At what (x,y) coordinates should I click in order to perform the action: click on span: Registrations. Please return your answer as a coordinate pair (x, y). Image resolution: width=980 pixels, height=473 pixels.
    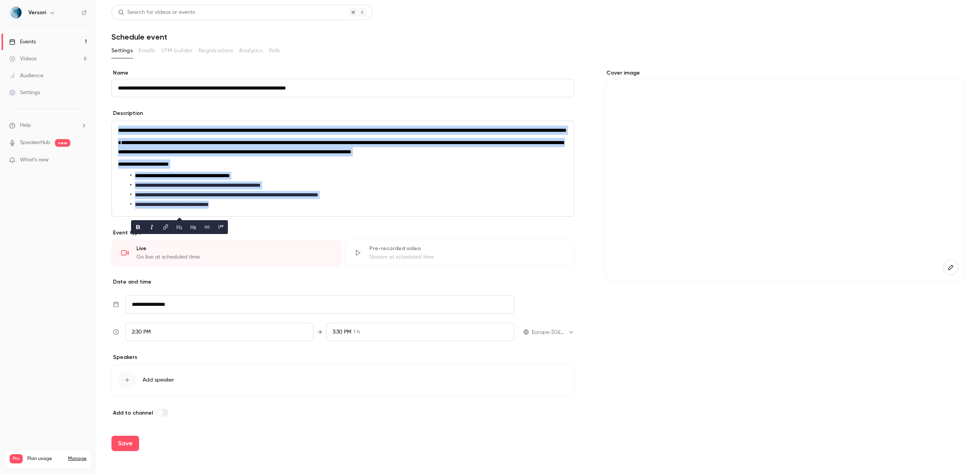
    Looking at the image, I should click on (216, 51).